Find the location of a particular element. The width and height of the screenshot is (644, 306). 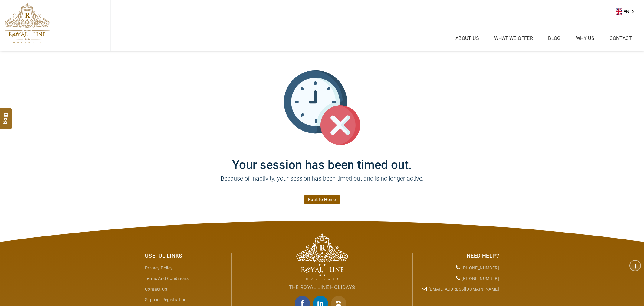

aside: Language selected: English is located at coordinates (627, 12).